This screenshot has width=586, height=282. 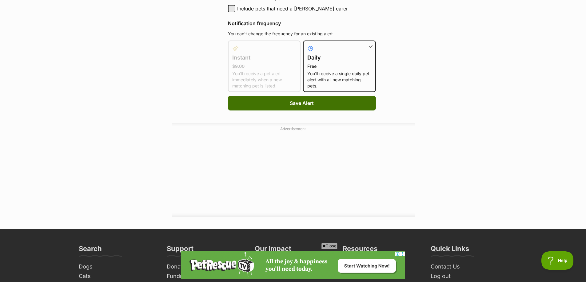 What do you see at coordinates (302, 103) in the screenshot?
I see `span: Save Alert` at bounding box center [302, 103].